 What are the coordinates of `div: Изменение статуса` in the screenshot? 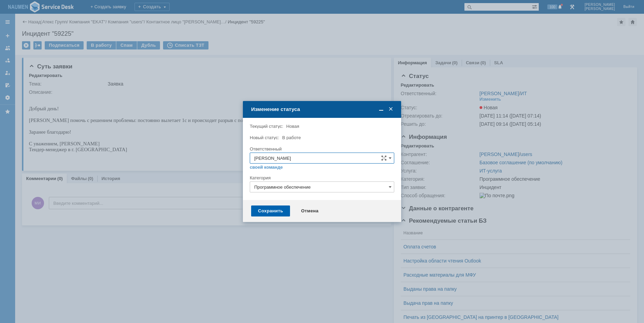 It's located at (323, 109).